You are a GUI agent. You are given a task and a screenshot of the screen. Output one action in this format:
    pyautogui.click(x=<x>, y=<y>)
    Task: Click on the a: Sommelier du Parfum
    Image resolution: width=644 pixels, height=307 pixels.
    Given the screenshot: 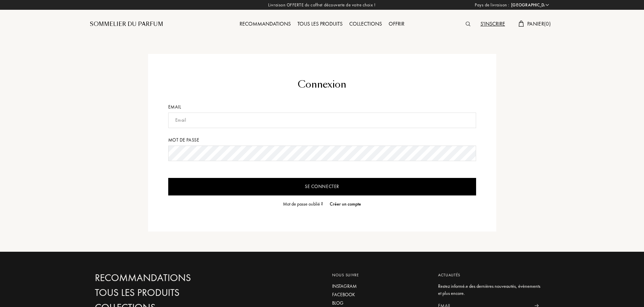 What is the action you would take?
    pyautogui.click(x=126, y=24)
    